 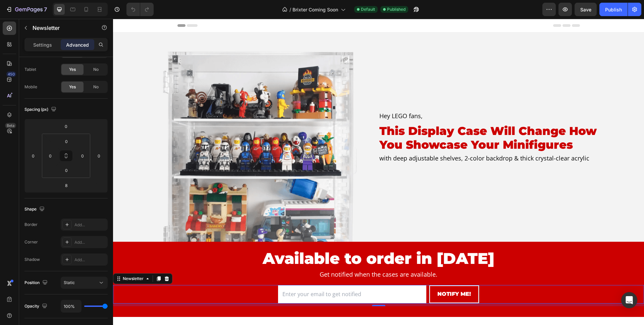 What do you see at coordinates (10, 125) in the screenshot?
I see `div: Beta` at bounding box center [10, 125].